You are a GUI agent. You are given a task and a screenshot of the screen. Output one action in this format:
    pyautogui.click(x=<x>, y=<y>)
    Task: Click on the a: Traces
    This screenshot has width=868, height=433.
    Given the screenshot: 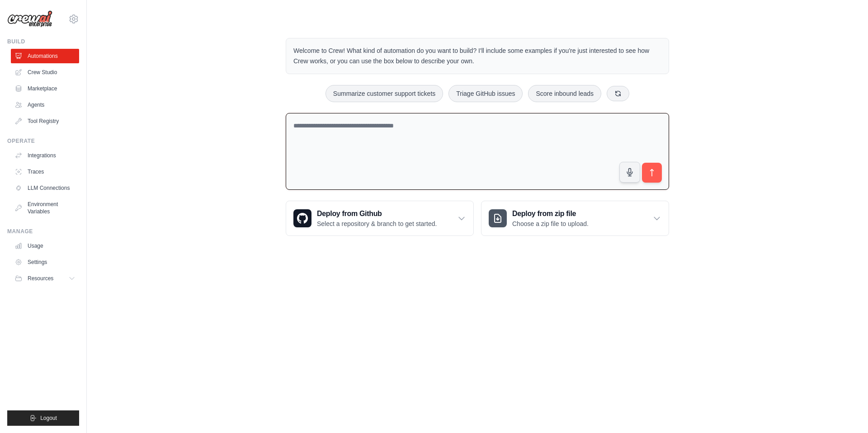 What is the action you would take?
    pyautogui.click(x=44, y=172)
    